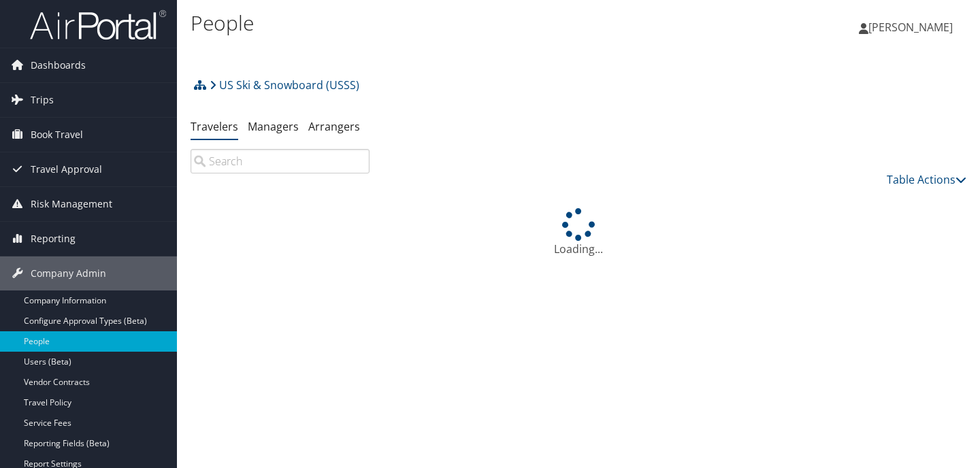  Describe the element at coordinates (927, 179) in the screenshot. I see `a: Table Actions` at that location.